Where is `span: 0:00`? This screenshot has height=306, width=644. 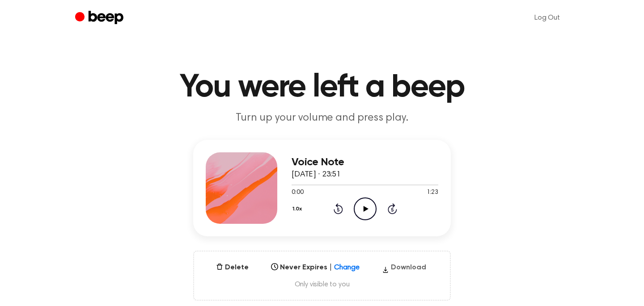 span: 0:00 is located at coordinates (297, 192).